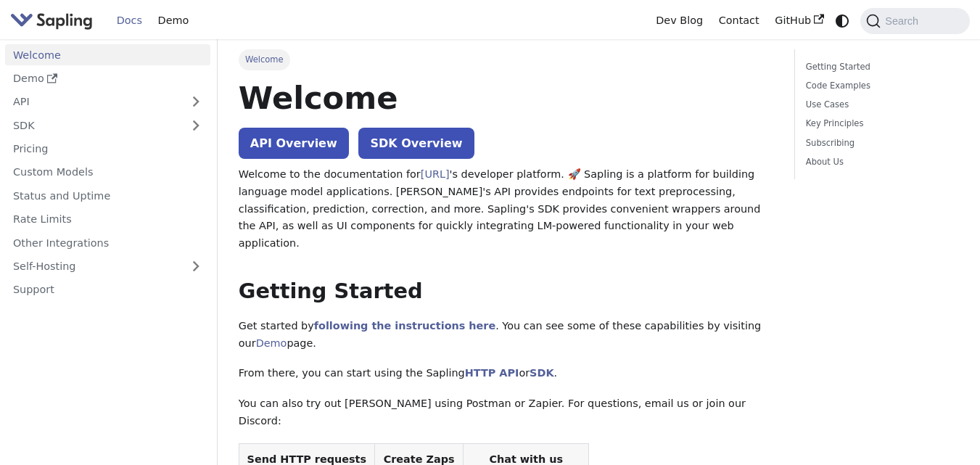 Image resolution: width=980 pixels, height=465 pixels. Describe the element at coordinates (107, 172) in the screenshot. I see `a: Custom Models` at that location.